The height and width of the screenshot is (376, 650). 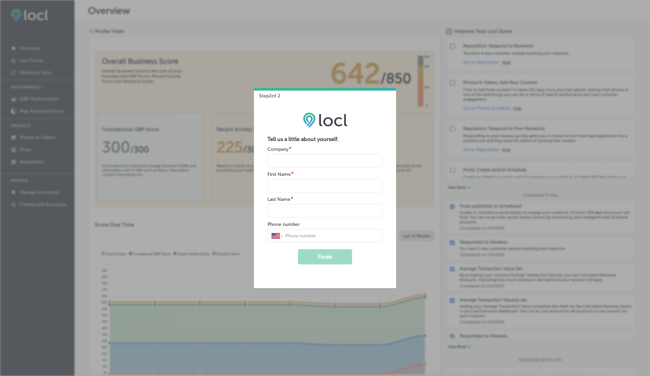 What do you see at coordinates (303, 139) in the screenshot?
I see `strong: Tell us a little about yourself.` at bounding box center [303, 139].